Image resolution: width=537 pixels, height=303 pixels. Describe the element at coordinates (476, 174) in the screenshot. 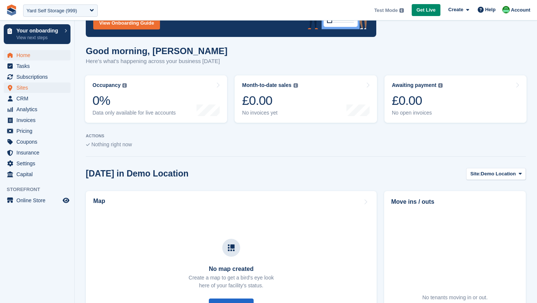

I see `span: Site:` at that location.